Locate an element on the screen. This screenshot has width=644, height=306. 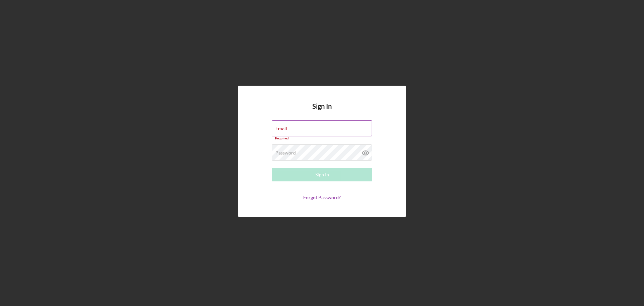
button: Sign In is located at coordinates (322, 175).